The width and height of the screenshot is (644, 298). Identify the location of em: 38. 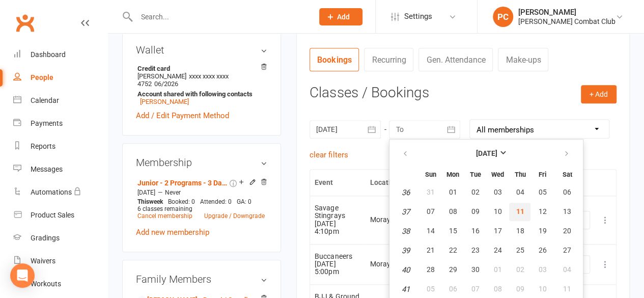
(405, 231).